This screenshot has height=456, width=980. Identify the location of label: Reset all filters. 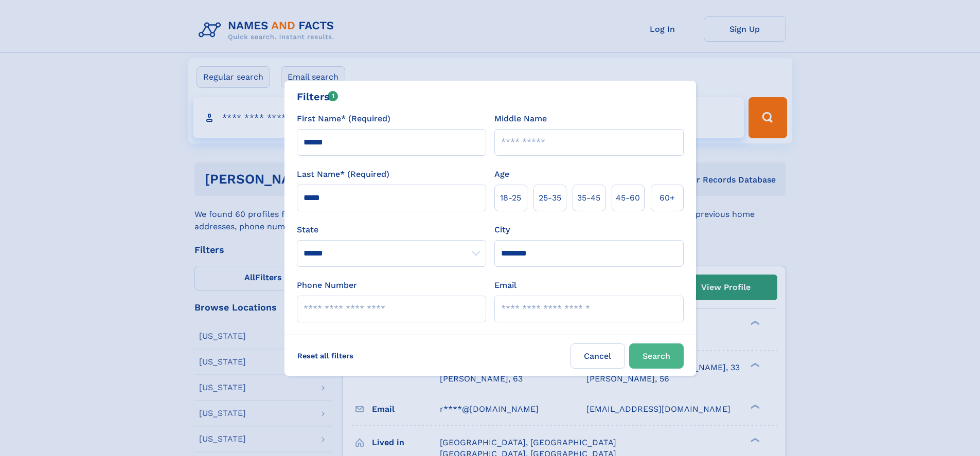
(325, 356).